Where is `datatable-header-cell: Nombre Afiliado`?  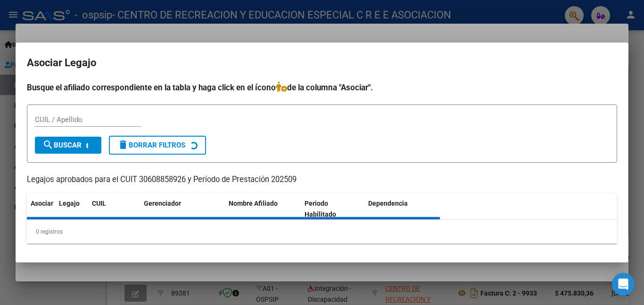 datatable-header-cell: Nombre Afiliado is located at coordinates (263, 209).